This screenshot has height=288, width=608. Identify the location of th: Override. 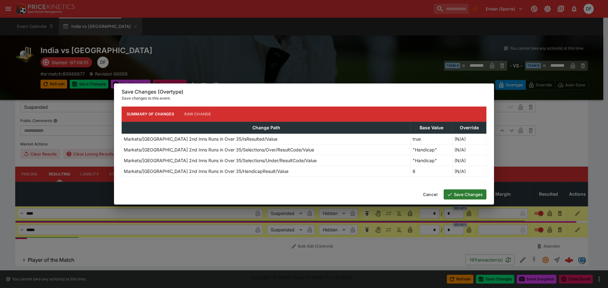
(469, 128).